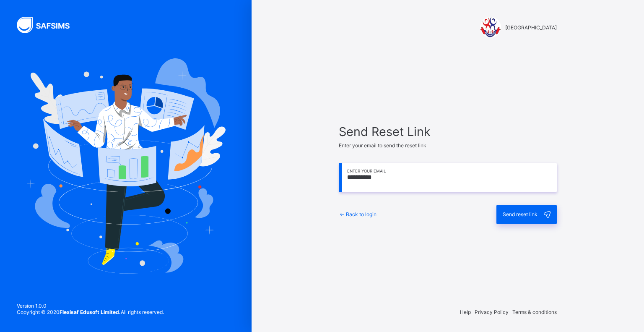  What do you see at coordinates (520, 214) in the screenshot?
I see `span: Send reset link` at bounding box center [520, 214].